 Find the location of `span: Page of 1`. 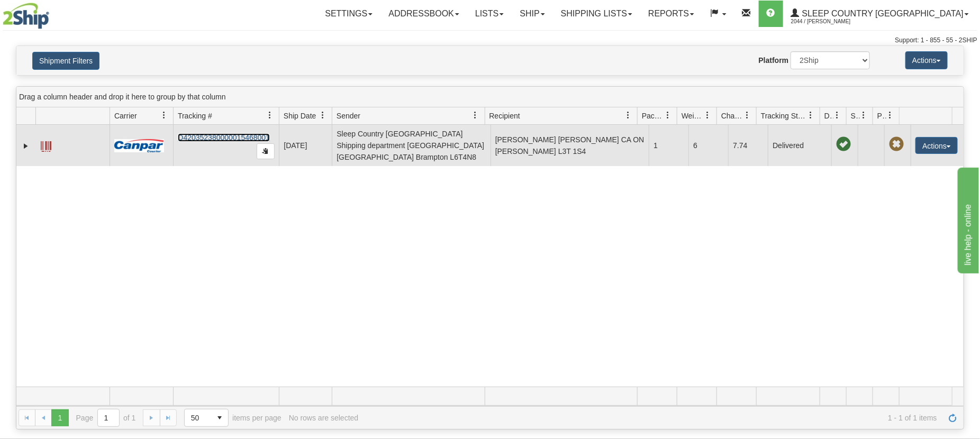

span: Page of 1 is located at coordinates (106, 418).